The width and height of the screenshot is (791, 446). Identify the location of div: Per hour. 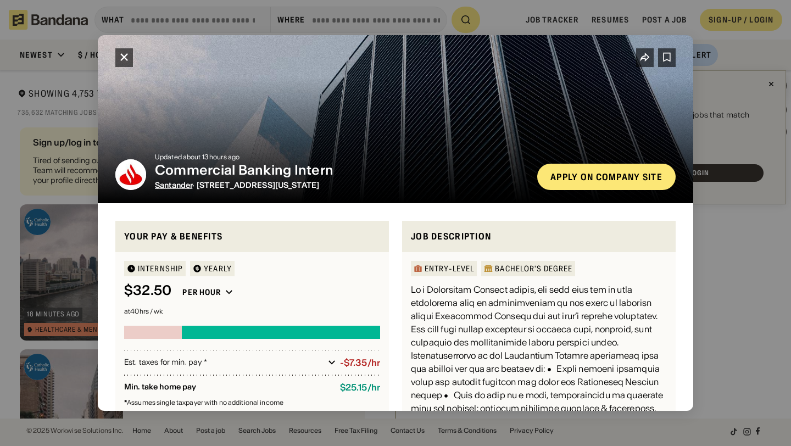
(202, 292).